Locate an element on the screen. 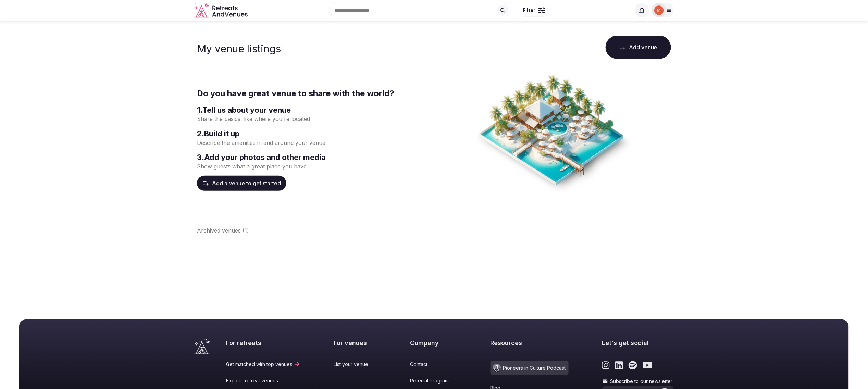 The image size is (868, 389). span: Pioneers in Culture Podcast is located at coordinates (530, 368).